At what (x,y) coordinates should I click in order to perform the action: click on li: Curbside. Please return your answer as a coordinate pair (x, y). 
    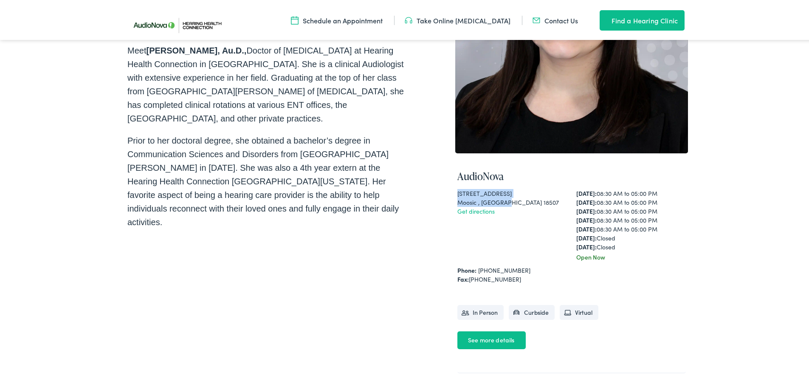
    Looking at the image, I should click on (532, 311).